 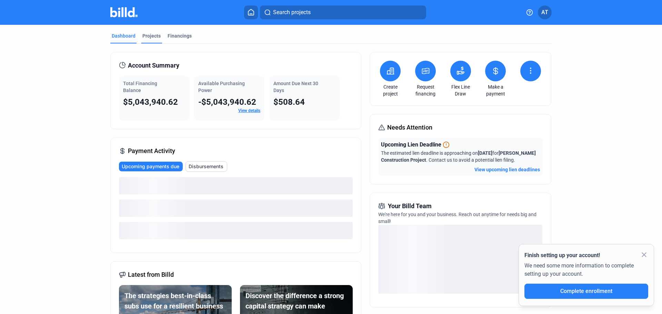 What do you see at coordinates (410, 128) in the screenshot?
I see `span: Needs Attention` at bounding box center [410, 128].